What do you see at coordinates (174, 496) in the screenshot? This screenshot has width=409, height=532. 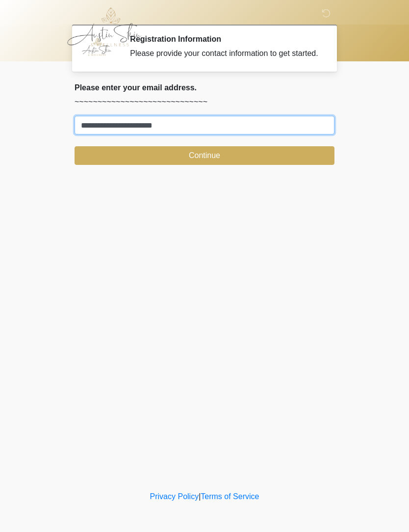 I see `a: Privacy Policy` at bounding box center [174, 496].